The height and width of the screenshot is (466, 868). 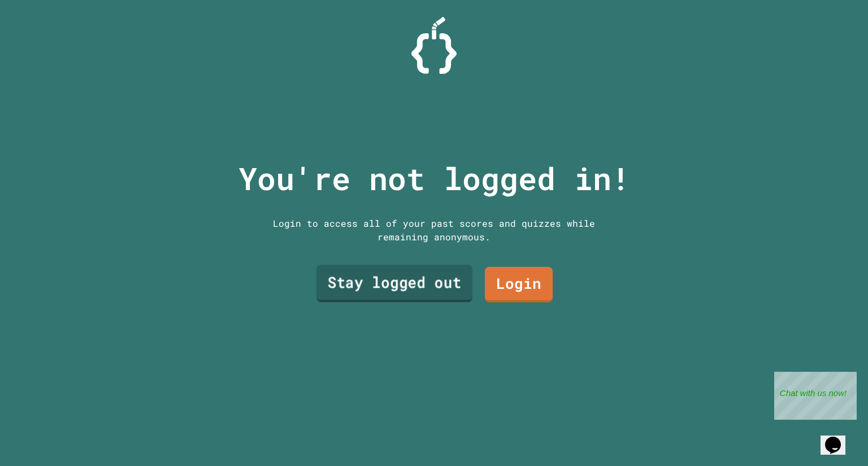 I want to click on img: Logo.svg, so click(x=434, y=45).